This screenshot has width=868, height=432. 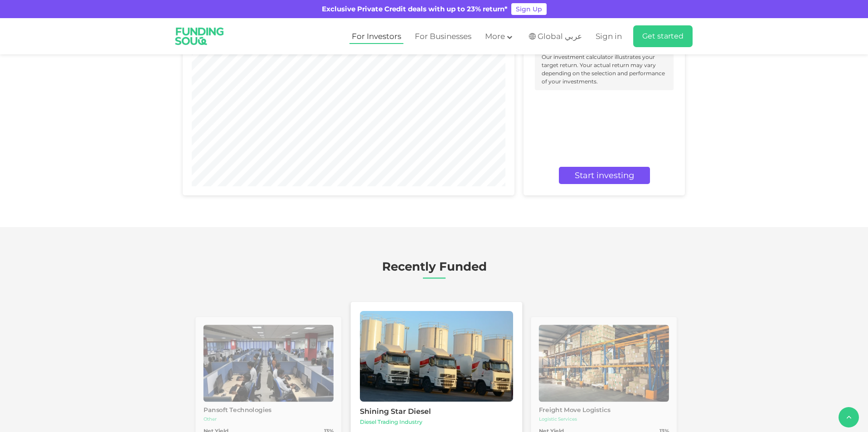 What do you see at coordinates (436, 422) in the screenshot?
I see `div: Diesel Trading Industry` at bounding box center [436, 422].